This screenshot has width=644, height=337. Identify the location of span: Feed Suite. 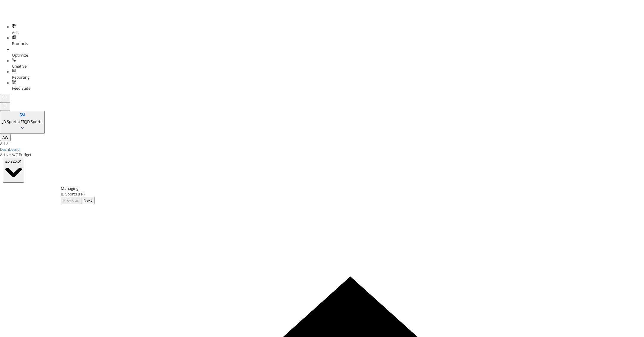
(21, 88).